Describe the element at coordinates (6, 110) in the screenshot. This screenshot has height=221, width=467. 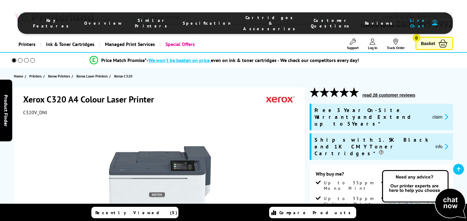
I see `span: Product Finder` at that location.